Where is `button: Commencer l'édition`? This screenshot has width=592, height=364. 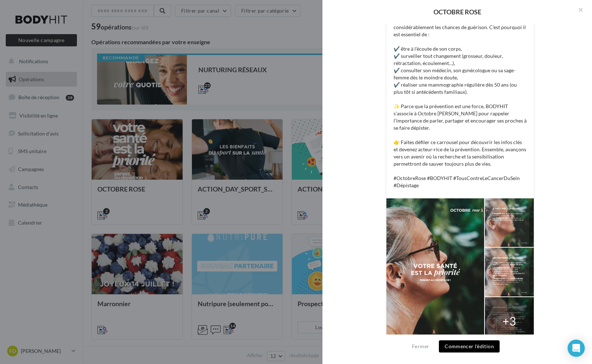
button: Commencer l'édition is located at coordinates (469, 346).